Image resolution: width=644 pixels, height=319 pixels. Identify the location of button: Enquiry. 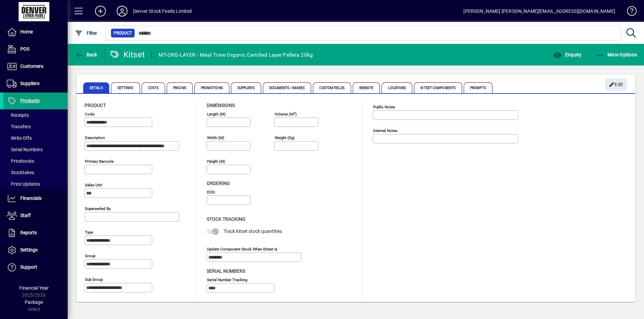
(567, 55).